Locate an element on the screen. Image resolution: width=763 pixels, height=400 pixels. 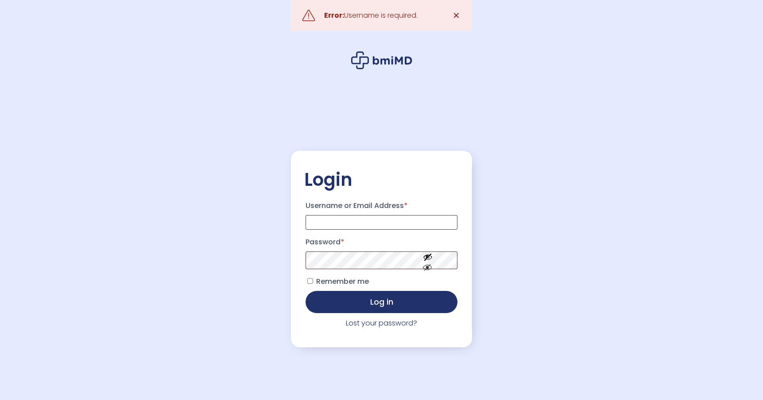
button: Log in is located at coordinates (381, 302).